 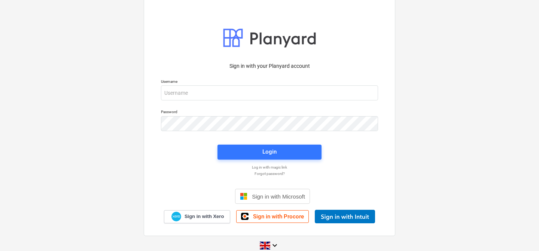 What do you see at coordinates (204, 216) in the screenshot?
I see `span: Sign in with Xero` at bounding box center [204, 216].